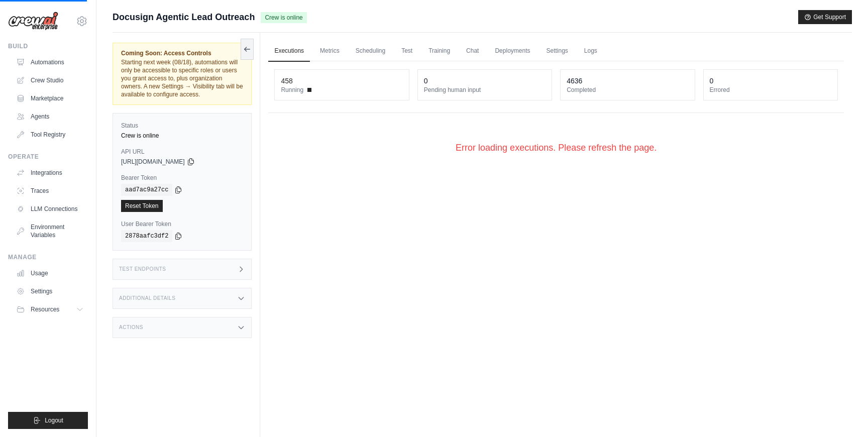 The image size is (868, 437). I want to click on label: Status, so click(182, 126).